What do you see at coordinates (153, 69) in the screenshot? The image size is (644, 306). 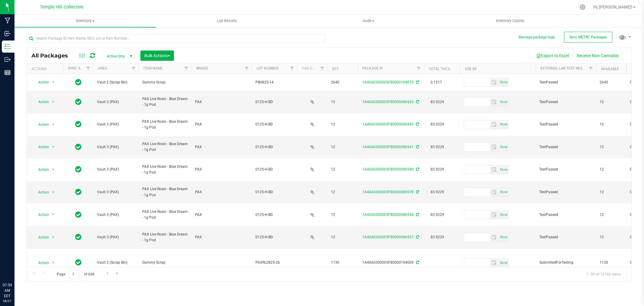 I see `a: Item Name` at bounding box center [153, 69].